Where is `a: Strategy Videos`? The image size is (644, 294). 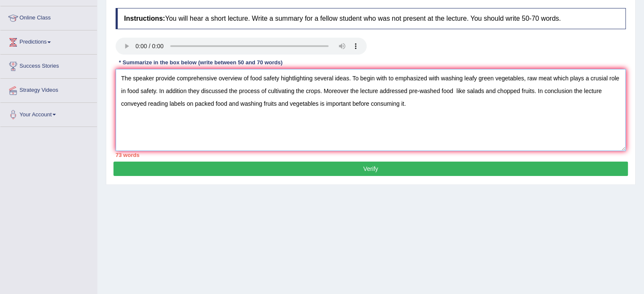 a: Strategy Videos is located at coordinates (49, 89).